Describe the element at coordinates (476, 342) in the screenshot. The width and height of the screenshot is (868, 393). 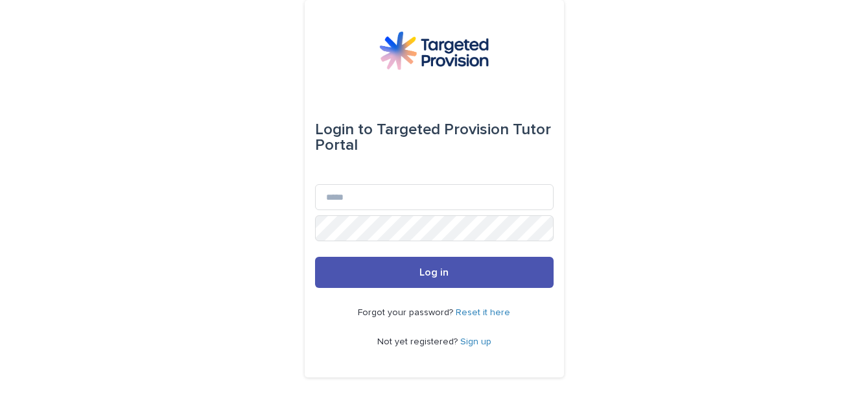
I see `a: Sign up` at that location.